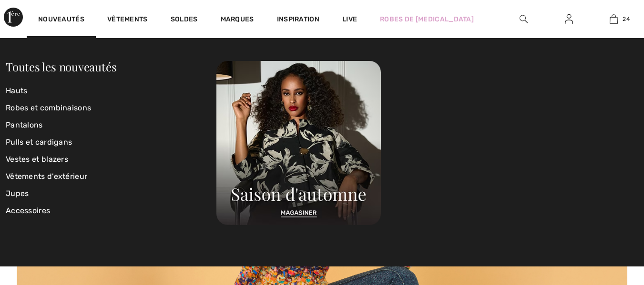 The width and height of the screenshot is (644, 285). What do you see at coordinates (111, 193) in the screenshot?
I see `a: Jupes` at bounding box center [111, 193].